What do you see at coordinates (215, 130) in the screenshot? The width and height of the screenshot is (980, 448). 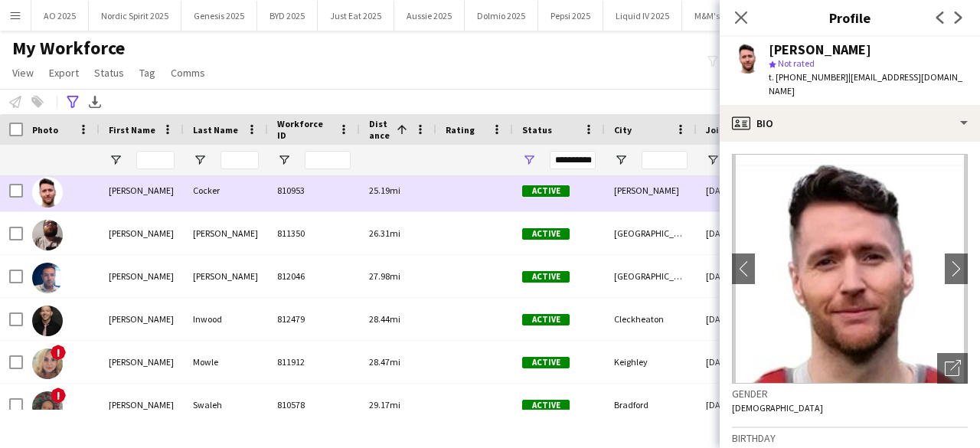 I see `span: Last Name` at bounding box center [215, 130].